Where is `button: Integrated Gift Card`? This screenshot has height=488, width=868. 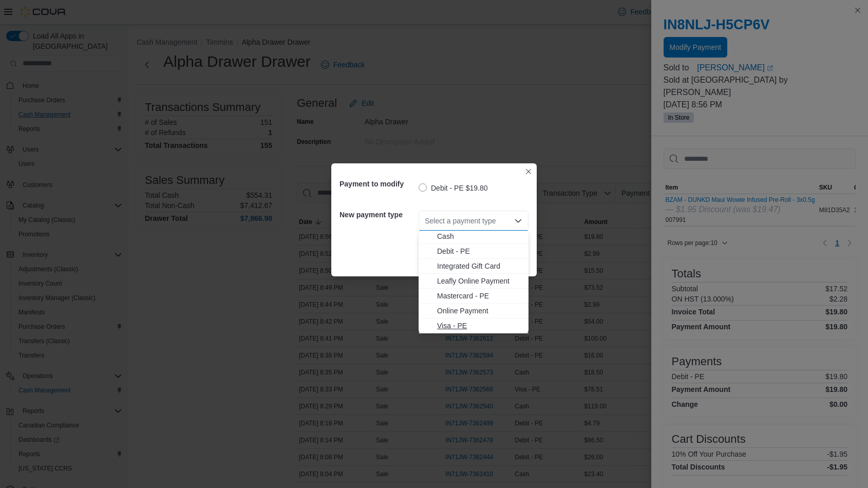
button: Integrated Gift Card is located at coordinates (474, 266).